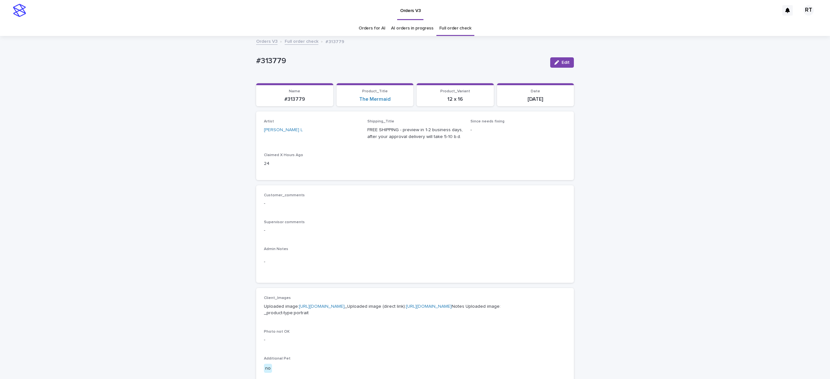  I want to click on span: Shipping_Title, so click(380, 122).